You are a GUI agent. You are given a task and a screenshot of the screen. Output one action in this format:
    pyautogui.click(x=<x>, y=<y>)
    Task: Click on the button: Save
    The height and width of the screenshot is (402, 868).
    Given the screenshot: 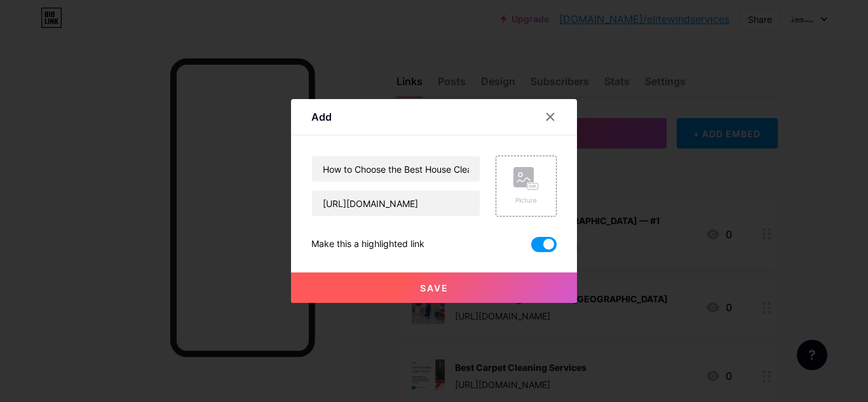 What is the action you would take?
    pyautogui.click(x=434, y=288)
    